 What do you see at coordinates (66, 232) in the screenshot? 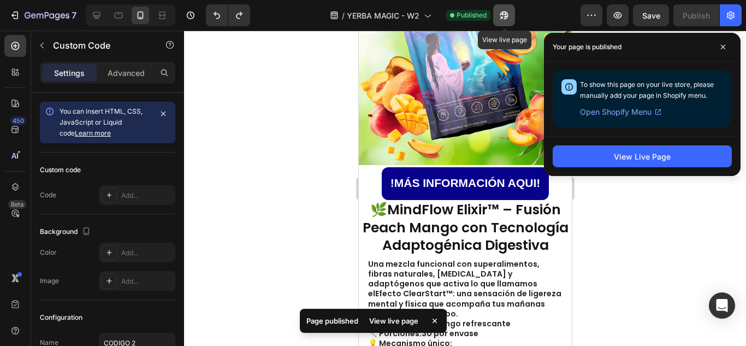
I see `div: Background` at bounding box center [66, 232].